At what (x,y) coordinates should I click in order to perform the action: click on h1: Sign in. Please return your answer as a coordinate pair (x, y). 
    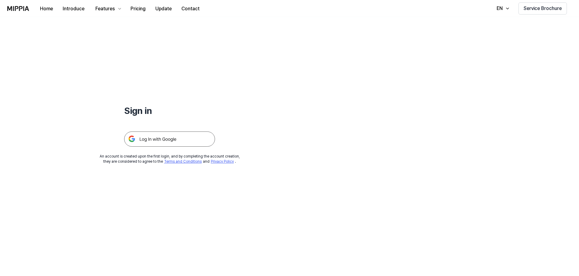
    Looking at the image, I should click on (170, 111).